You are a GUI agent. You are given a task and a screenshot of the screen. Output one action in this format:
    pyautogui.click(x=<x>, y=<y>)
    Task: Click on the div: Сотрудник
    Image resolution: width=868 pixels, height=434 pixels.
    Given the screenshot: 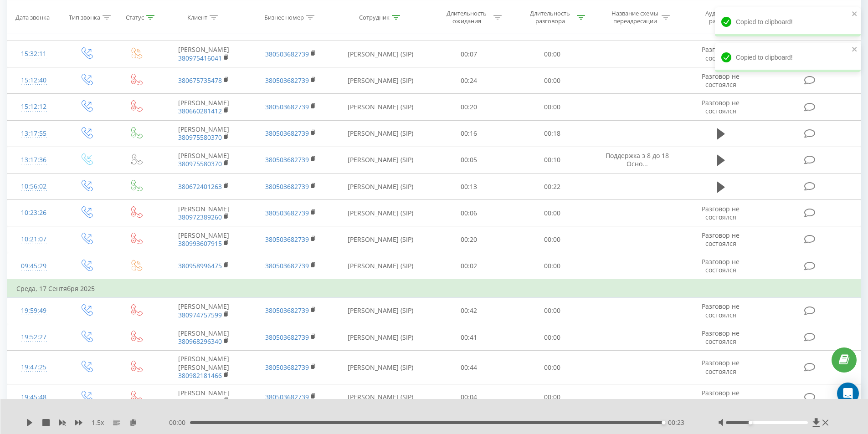 What is the action you would take?
    pyautogui.click(x=374, y=17)
    